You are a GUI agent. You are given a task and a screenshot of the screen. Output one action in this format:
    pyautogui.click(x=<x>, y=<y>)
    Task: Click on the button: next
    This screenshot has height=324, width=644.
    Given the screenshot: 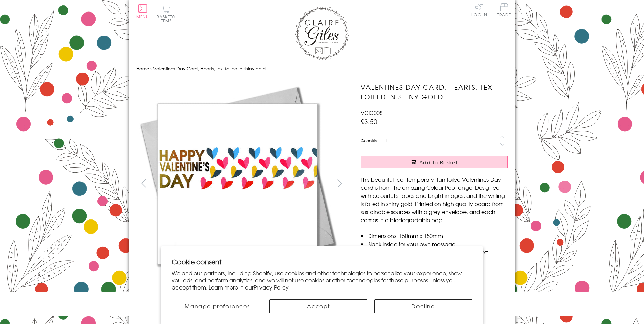 What is the action you would take?
    pyautogui.click(x=340, y=183)
    